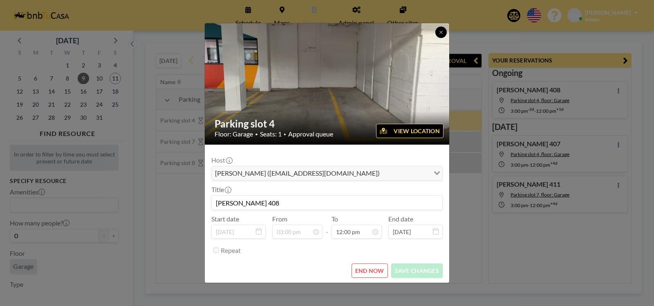  I want to click on label: To, so click(335, 219).